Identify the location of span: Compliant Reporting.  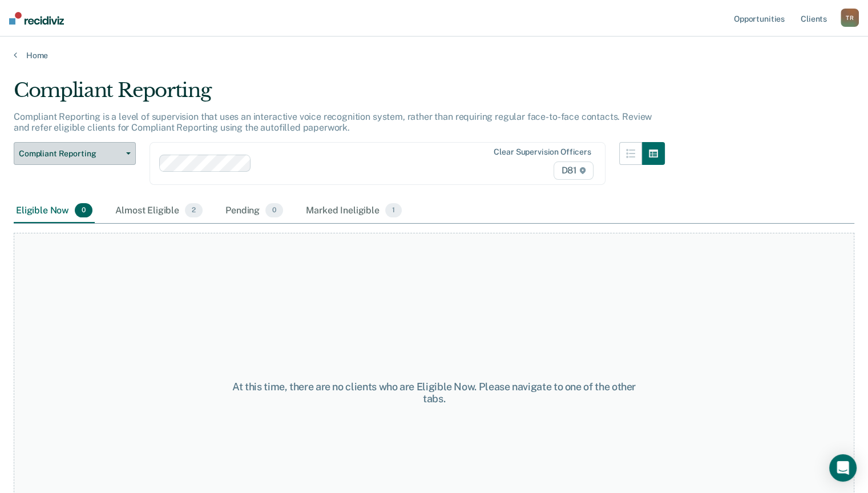
(70, 153).